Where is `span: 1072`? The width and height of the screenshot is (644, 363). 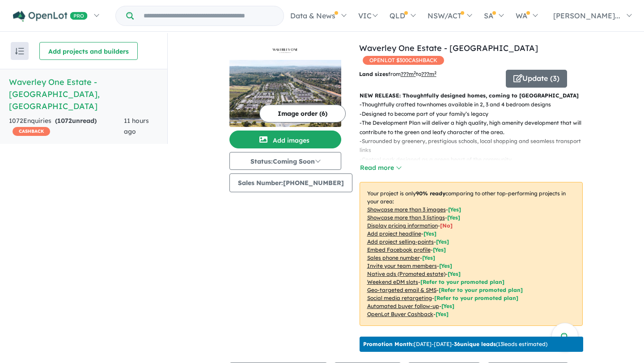 span: 1072 is located at coordinates (64, 121).